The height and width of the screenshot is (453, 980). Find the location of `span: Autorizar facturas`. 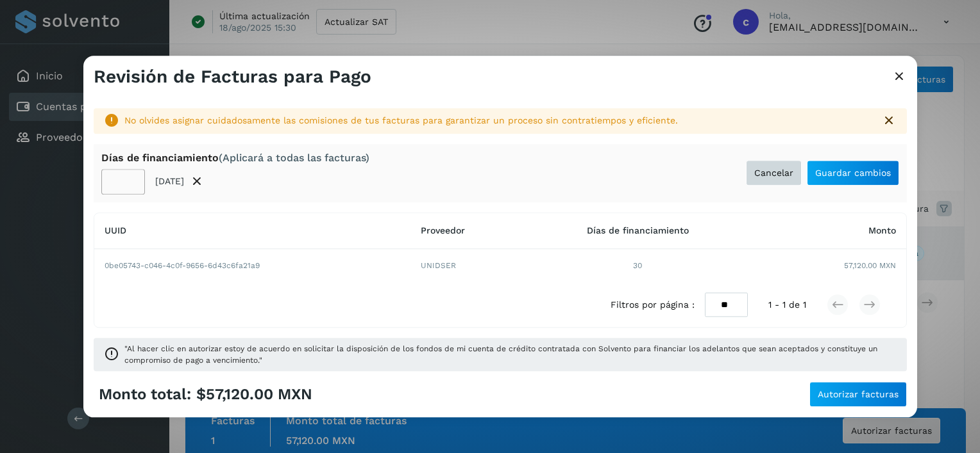

span: Autorizar facturas is located at coordinates (858, 395).